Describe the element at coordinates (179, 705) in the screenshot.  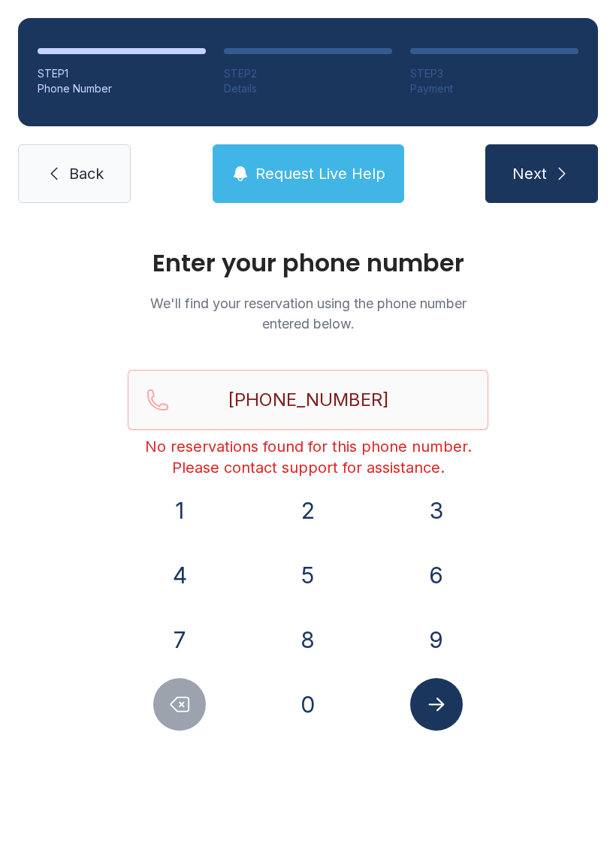
I see `button: Delete number` at that location.